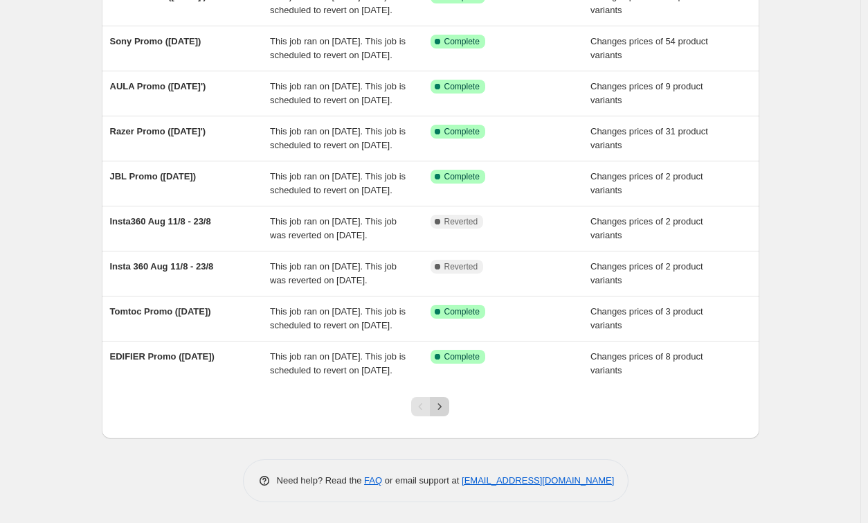 The image size is (868, 523). What do you see at coordinates (647, 363) in the screenshot?
I see `span: Changes prices of 8 product variants` at bounding box center [647, 363].